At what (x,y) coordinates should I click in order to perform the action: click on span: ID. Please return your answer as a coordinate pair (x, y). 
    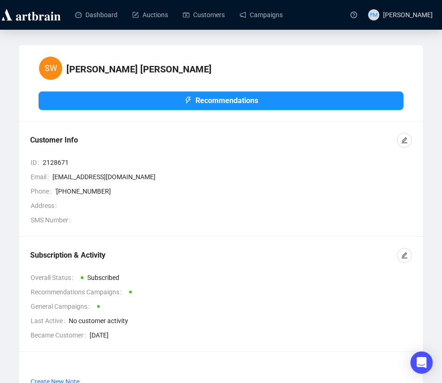
    Looking at the image, I should click on (37, 163).